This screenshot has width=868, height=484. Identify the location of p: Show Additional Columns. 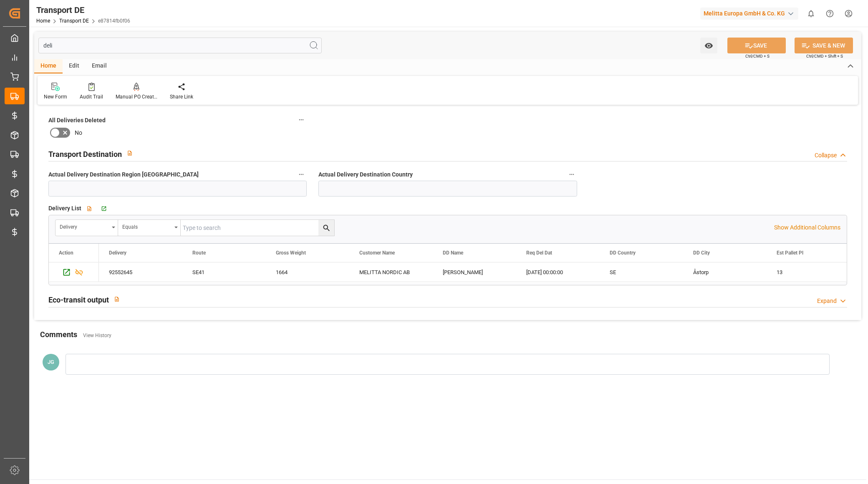
(807, 227).